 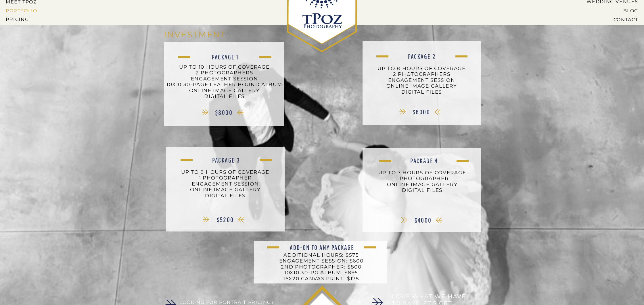 What do you see at coordinates (22, 19) in the screenshot?
I see `a: Pricing` at bounding box center [22, 19].